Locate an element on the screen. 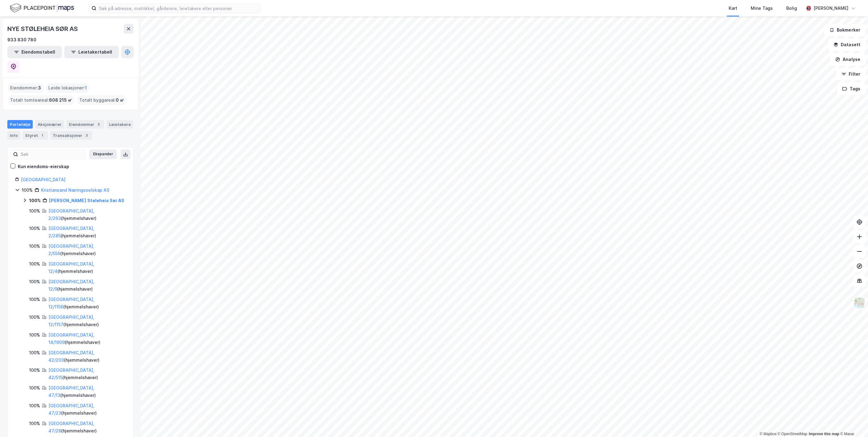  div: Totalt tomteareal : is located at coordinates (41, 100).